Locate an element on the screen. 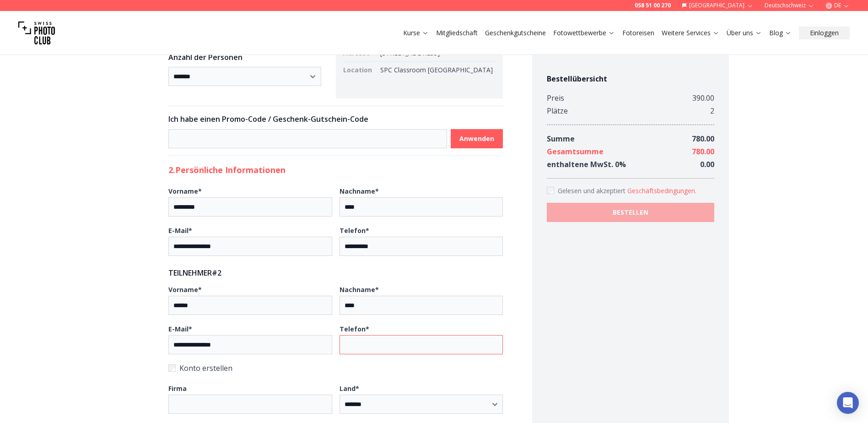  button: Mitgliedschaft is located at coordinates (457, 33).